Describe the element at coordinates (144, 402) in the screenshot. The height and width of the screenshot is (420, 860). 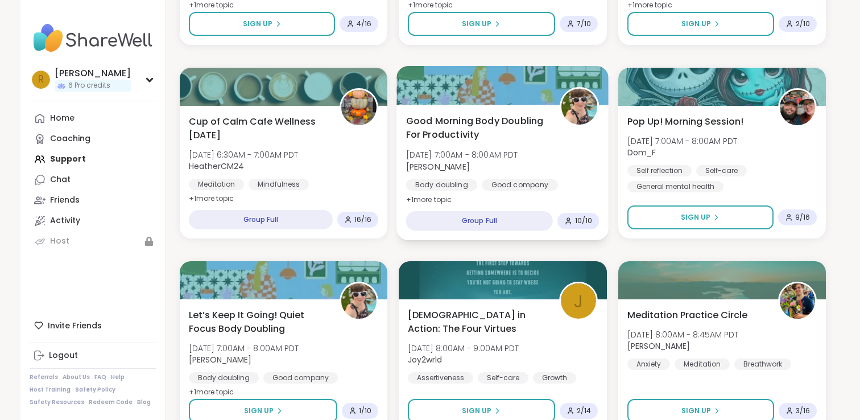
I see `a: Blog` at that location.